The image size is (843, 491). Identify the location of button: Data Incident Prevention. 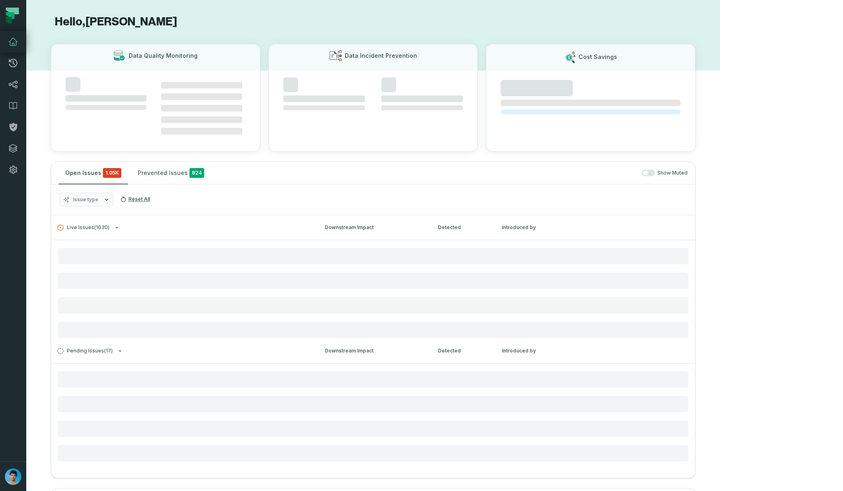
(373, 98).